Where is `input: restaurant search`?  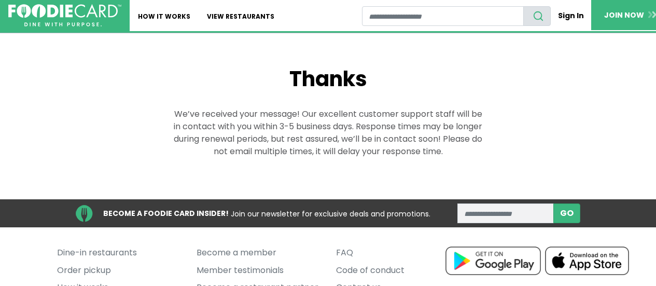
input: restaurant search is located at coordinates (443, 16).